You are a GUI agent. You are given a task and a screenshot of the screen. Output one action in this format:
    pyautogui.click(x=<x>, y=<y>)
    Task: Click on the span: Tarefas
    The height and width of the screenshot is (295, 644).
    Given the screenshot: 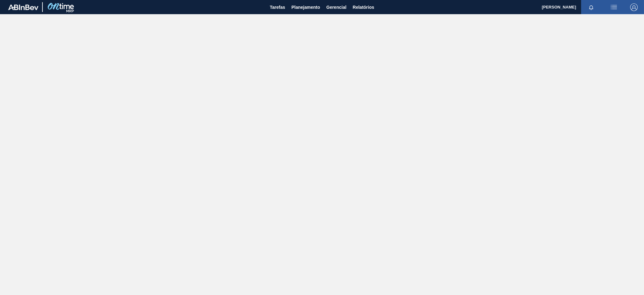 What is the action you would take?
    pyautogui.click(x=277, y=7)
    